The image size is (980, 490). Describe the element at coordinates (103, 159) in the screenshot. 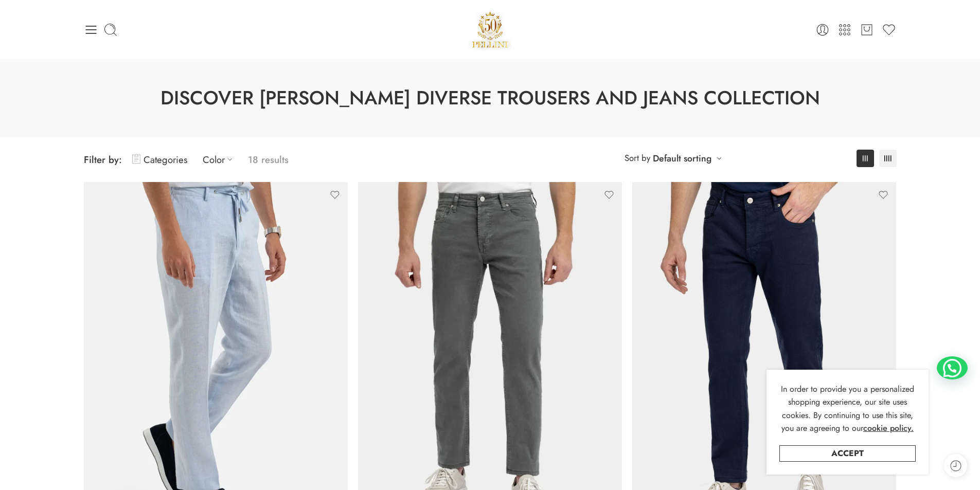

I see `span: Filter by:` at that location.